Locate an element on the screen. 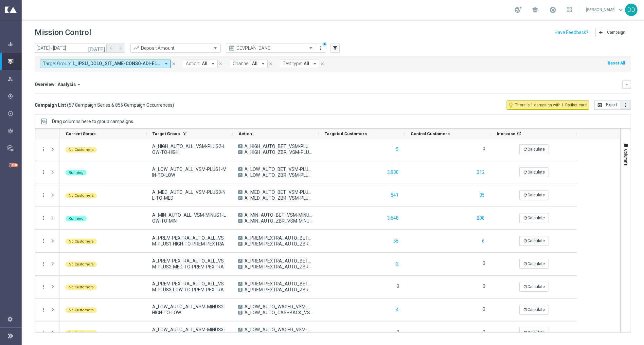 The width and height of the screenshot is (644, 345). span: Test type: is located at coordinates (292, 63).